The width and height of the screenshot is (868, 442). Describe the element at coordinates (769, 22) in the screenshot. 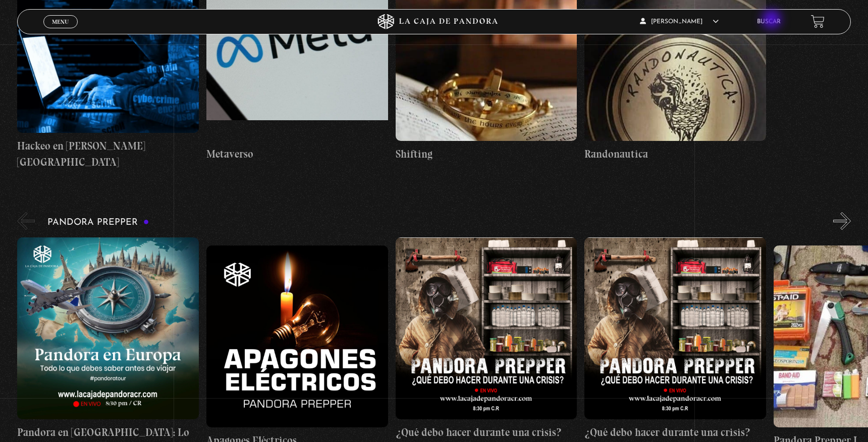

I see `a: Buscar` at that location.